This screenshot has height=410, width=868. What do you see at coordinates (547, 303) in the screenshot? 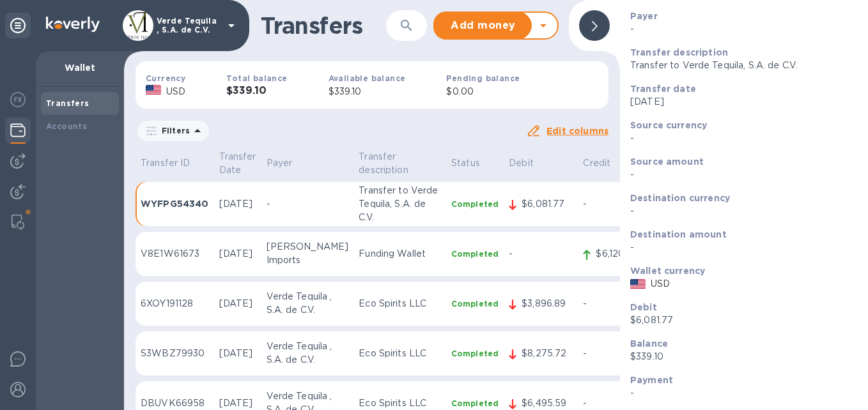
I see `p: $3,896.89` at bounding box center [547, 303].